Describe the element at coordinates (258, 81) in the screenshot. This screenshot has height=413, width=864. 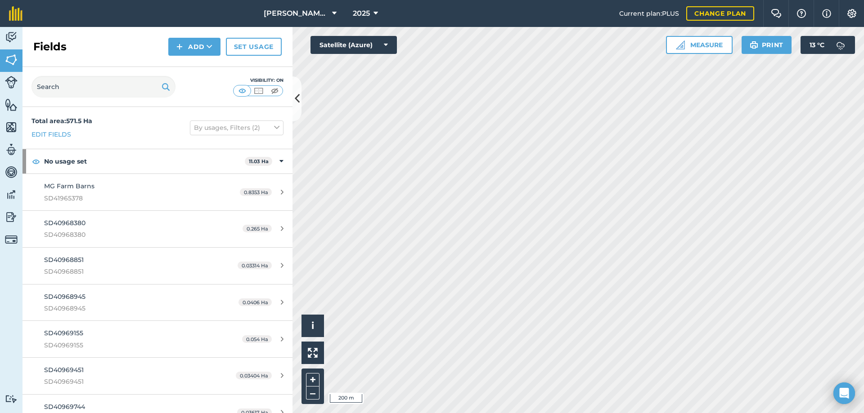
I see `div: Visibility: On` at that location.